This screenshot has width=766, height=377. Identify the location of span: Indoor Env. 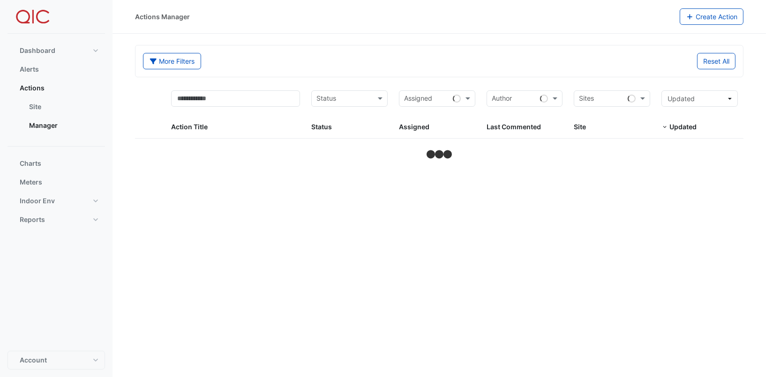
(37, 201).